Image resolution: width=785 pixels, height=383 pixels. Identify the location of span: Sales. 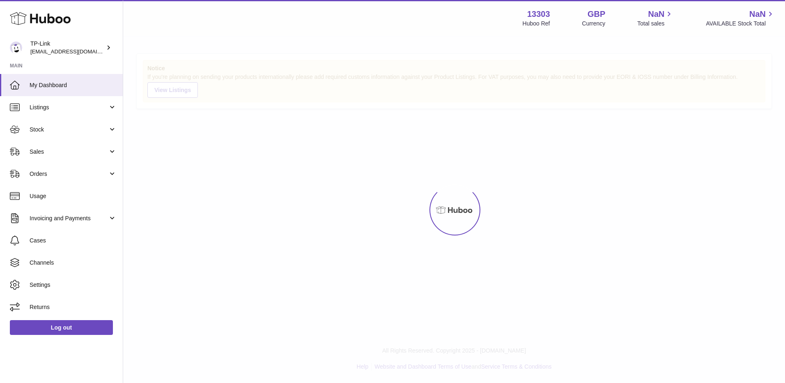
(69, 152).